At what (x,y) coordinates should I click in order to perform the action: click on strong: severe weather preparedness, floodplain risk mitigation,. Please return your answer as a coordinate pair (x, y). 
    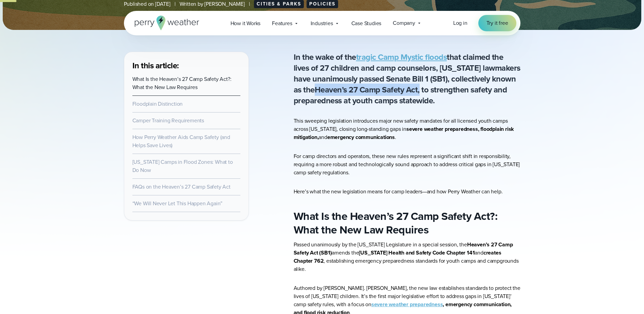
    Looking at the image, I should click on (404, 133).